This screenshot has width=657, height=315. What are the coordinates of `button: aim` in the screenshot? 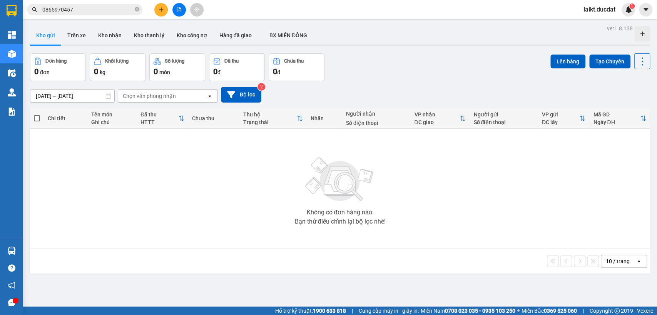 It's located at (197, 10).